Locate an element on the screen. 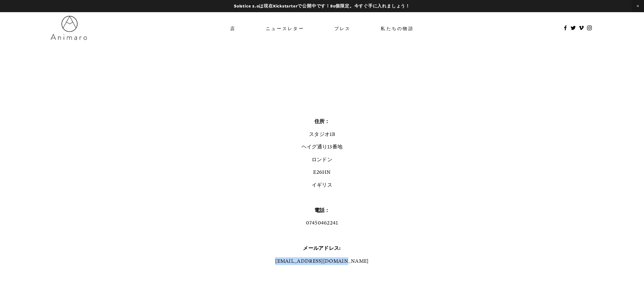 The image size is (644, 308). font: ヘイグ通り13番地 is located at coordinates (322, 147).